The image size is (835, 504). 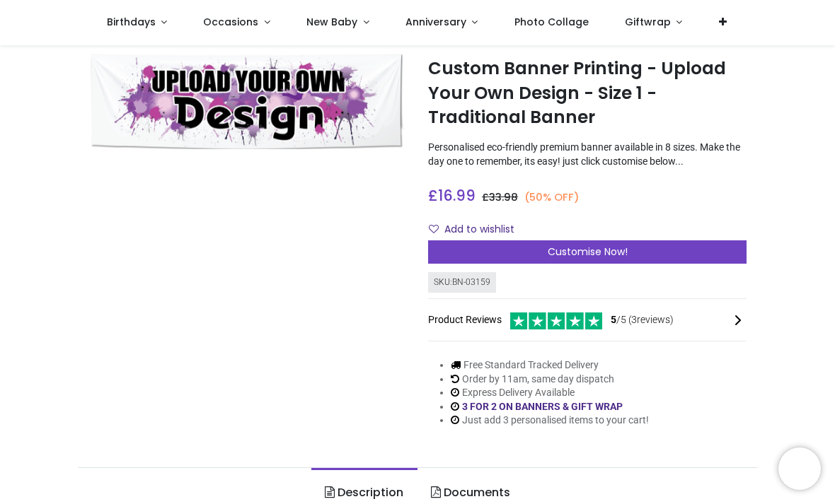 I want to click on span: Occasions, so click(x=231, y=22).